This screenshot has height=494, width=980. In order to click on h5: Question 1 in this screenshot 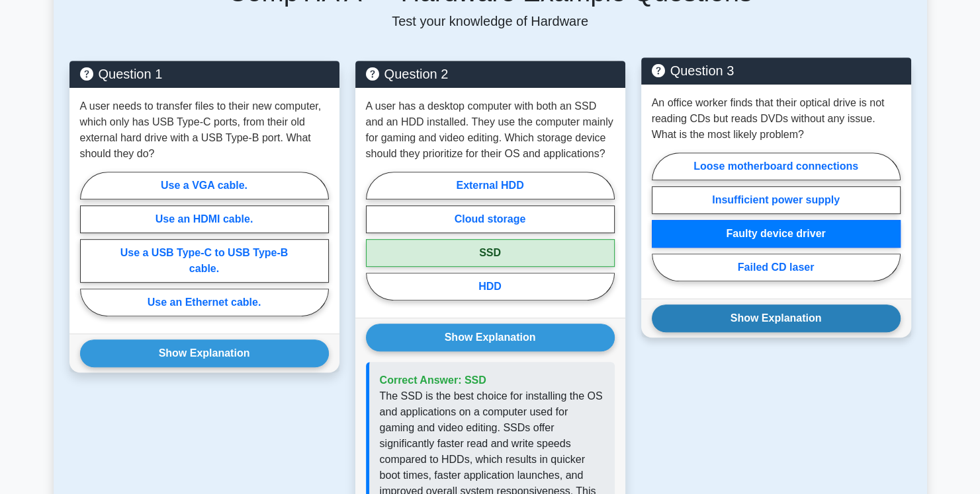, I will do `click(204, 74)`.